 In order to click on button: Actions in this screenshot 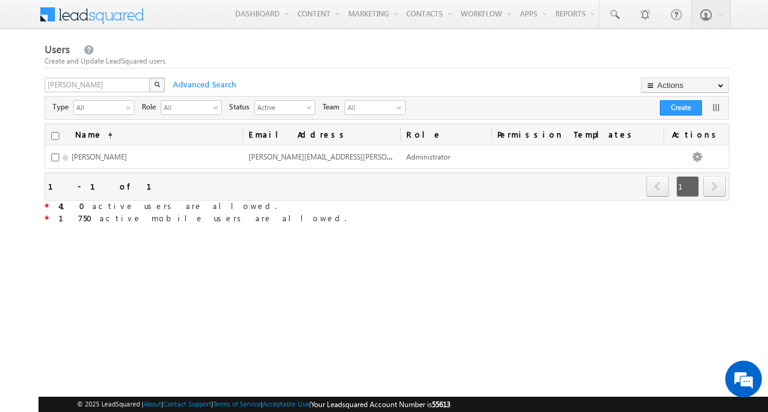, I will do `click(685, 85)`.